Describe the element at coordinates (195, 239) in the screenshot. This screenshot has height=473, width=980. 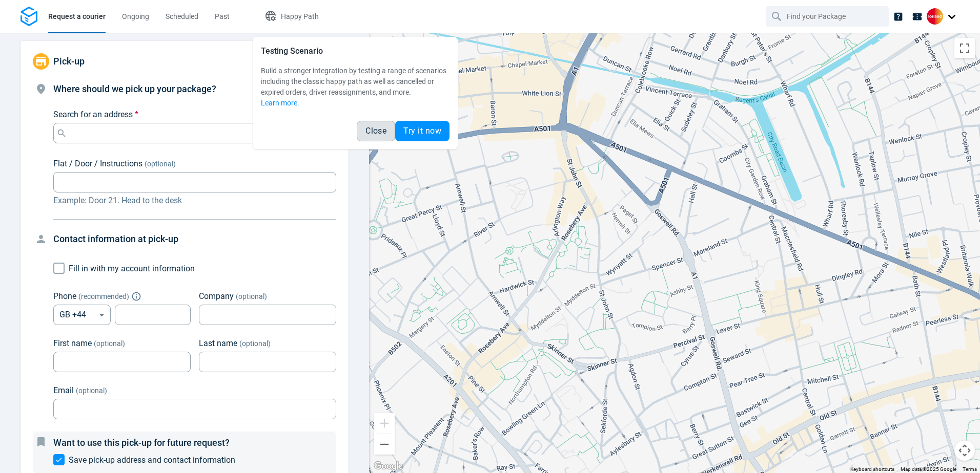
I see `h4: Contact information at pick-up` at that location.